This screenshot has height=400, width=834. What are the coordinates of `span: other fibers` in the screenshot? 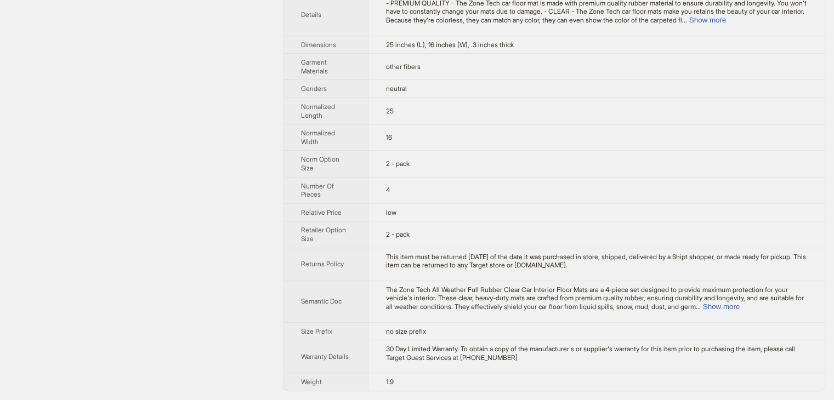 It's located at (403, 66).